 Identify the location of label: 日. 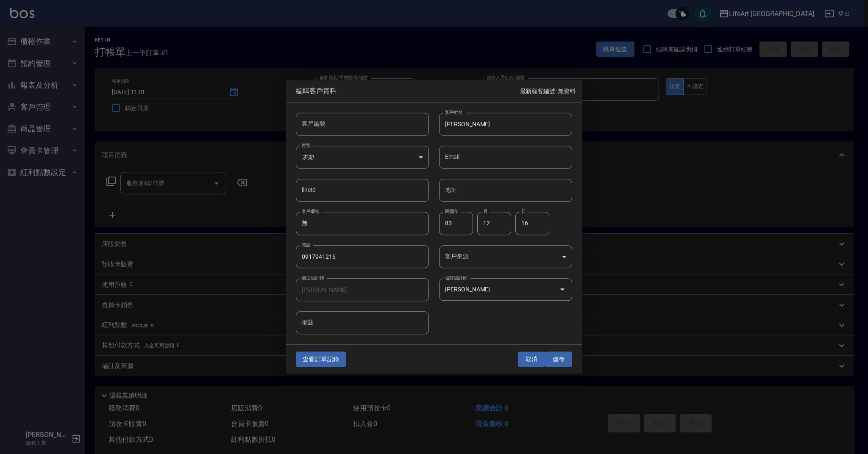
(523, 211).